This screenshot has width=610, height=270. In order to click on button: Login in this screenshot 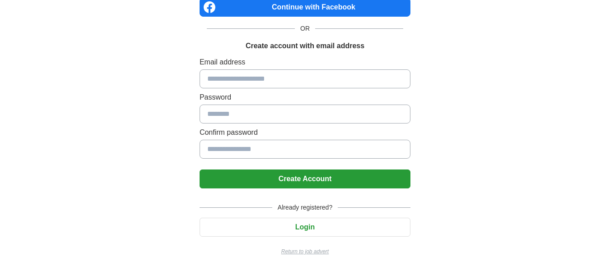, I will do `click(305, 228)`.